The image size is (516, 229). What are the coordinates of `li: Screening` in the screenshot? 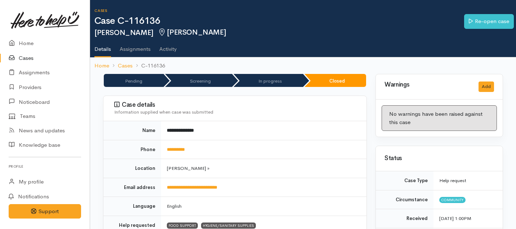 It's located at (199, 80).